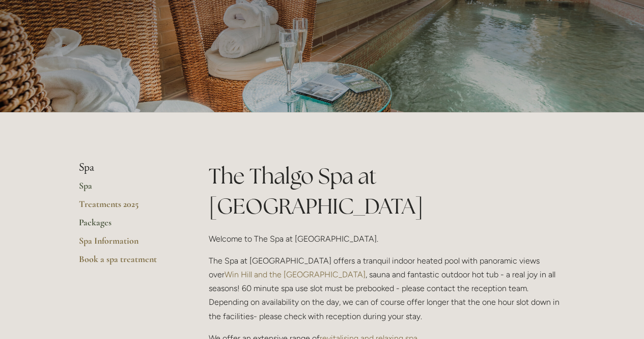  Describe the element at coordinates (127, 189) in the screenshot. I see `a: Spa` at that location.